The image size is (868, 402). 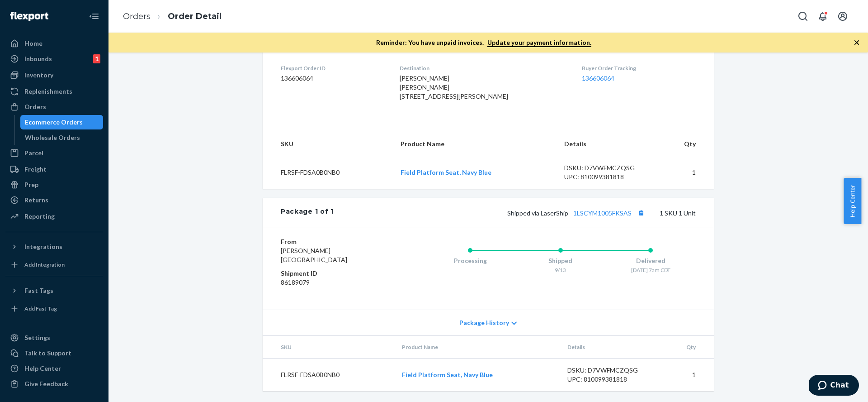 I want to click on a: Reporting, so click(x=54, y=216).